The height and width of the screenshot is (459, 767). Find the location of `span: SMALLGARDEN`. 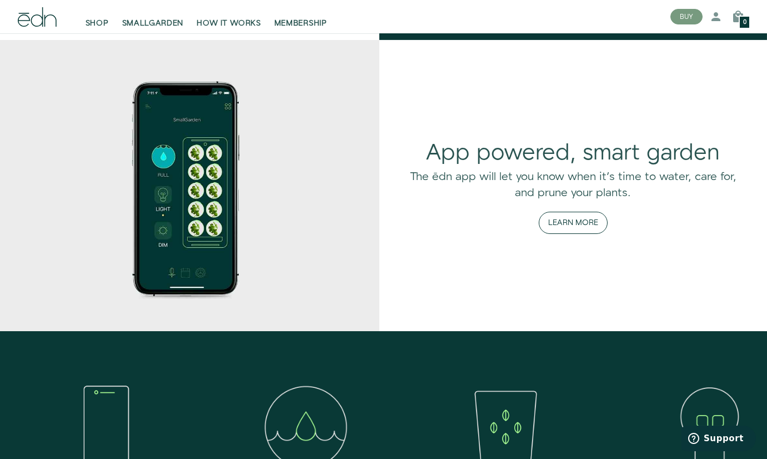

span: SMALLGARDEN is located at coordinates (153, 23).